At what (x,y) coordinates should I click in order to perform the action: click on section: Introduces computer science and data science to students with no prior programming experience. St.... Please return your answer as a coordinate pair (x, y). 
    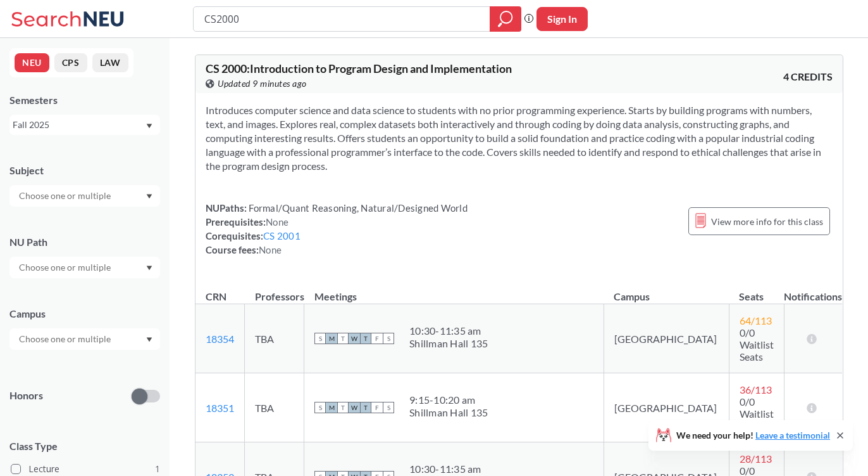
    Looking at the image, I should click on (519, 138).